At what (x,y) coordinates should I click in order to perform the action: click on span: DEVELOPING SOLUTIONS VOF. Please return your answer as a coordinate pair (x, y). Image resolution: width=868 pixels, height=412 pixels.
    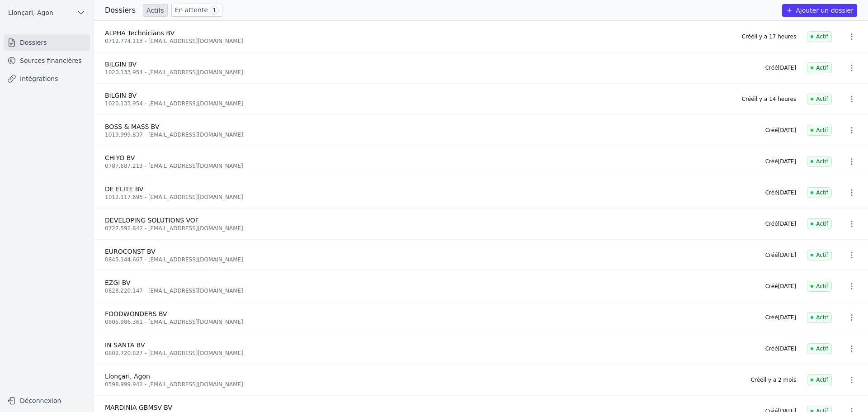
    Looking at the image, I should click on (152, 220).